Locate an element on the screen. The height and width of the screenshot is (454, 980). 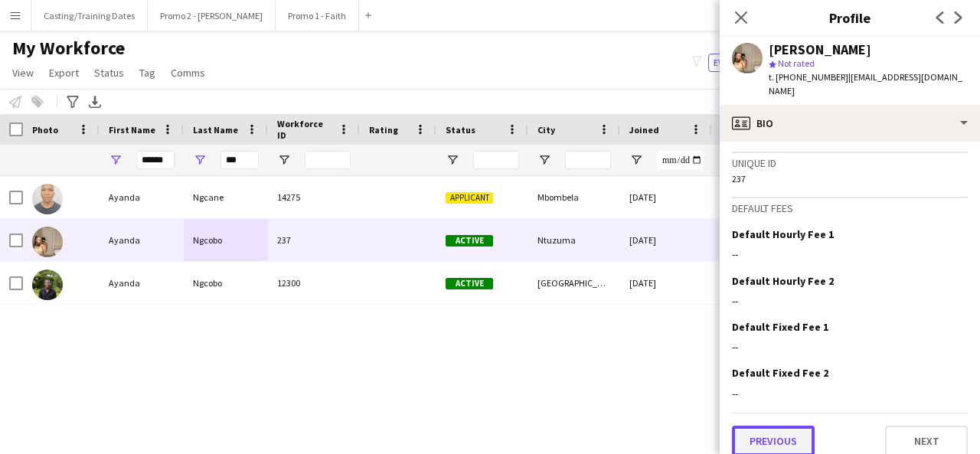
div: 14275 is located at coordinates (314, 196).